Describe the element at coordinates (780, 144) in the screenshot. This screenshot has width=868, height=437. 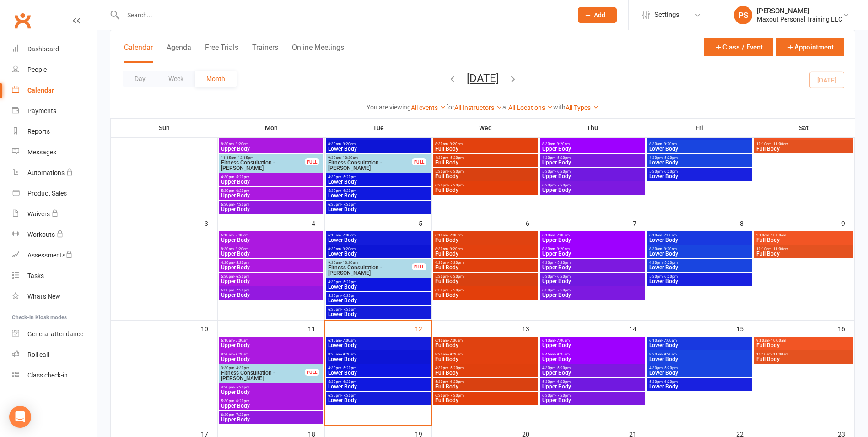
I see `span: - 11:00am` at that location.